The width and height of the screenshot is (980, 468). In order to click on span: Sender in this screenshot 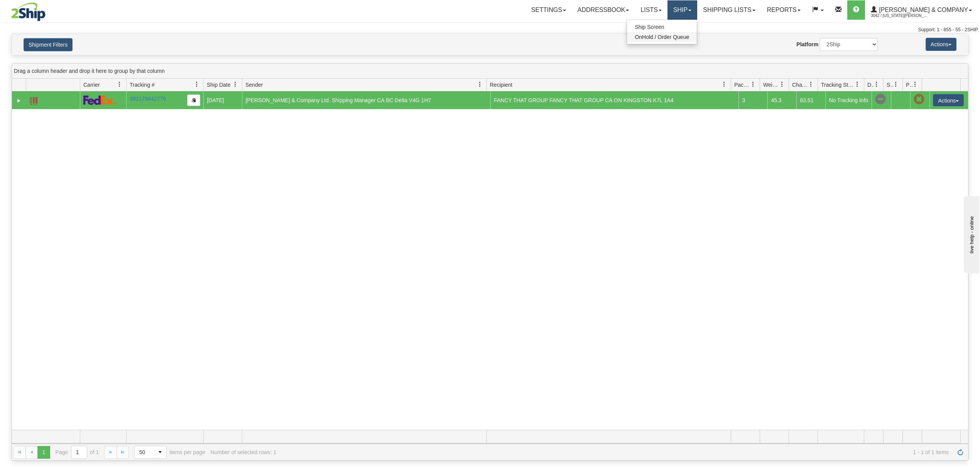, I will do `click(254, 85)`.